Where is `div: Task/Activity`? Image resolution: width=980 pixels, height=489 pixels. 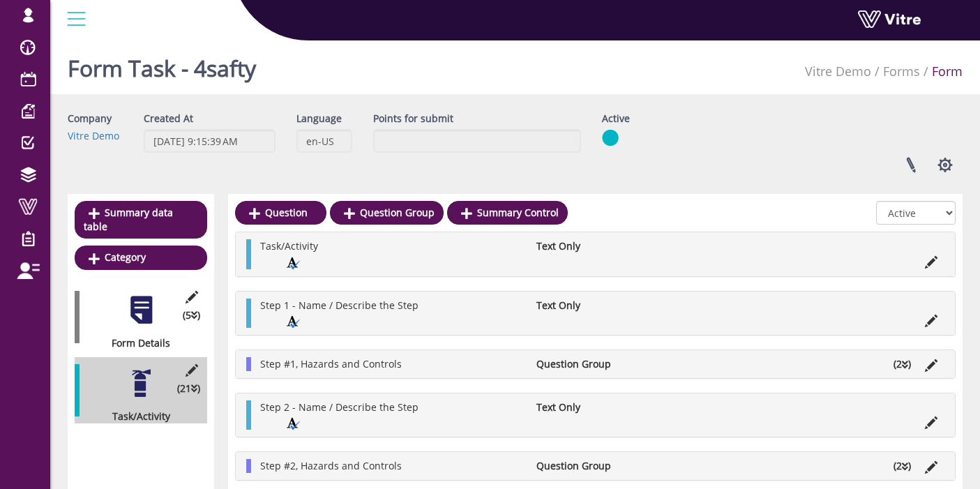 div: Task/Activity is located at coordinates (135, 416).